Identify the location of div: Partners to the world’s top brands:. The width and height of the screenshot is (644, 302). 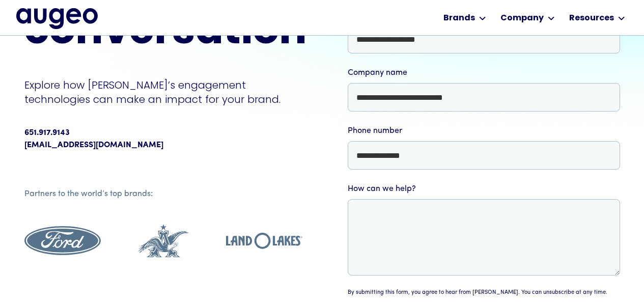
(164, 194).